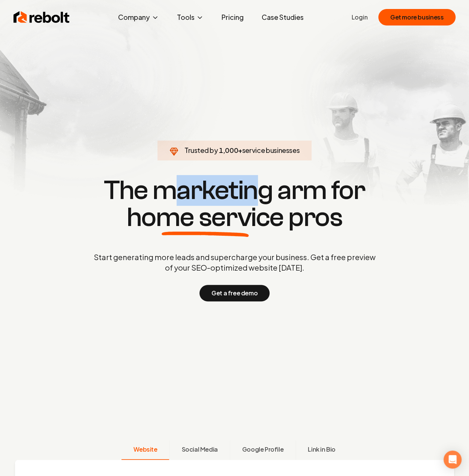 The image size is (469, 476). I want to click on button: Get more business, so click(417, 17).